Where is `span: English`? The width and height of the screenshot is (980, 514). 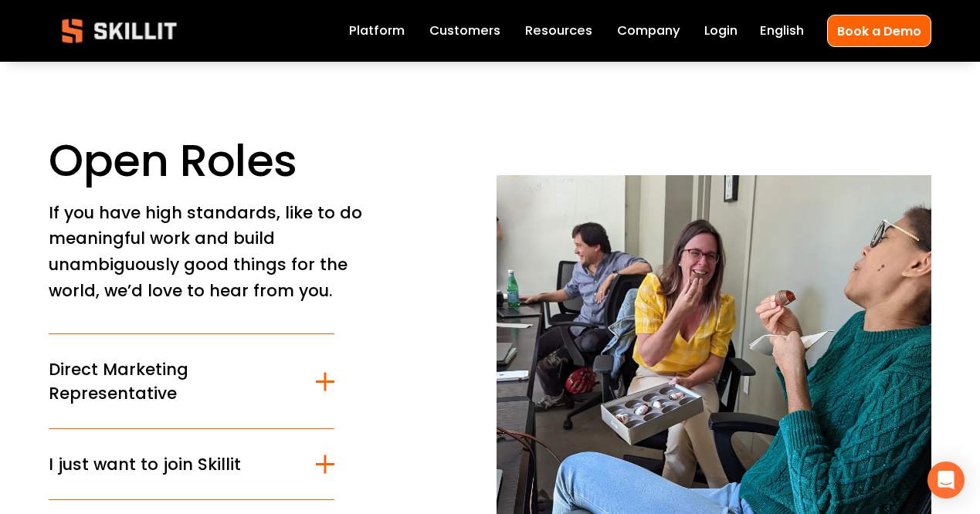
span: English is located at coordinates (781, 31).